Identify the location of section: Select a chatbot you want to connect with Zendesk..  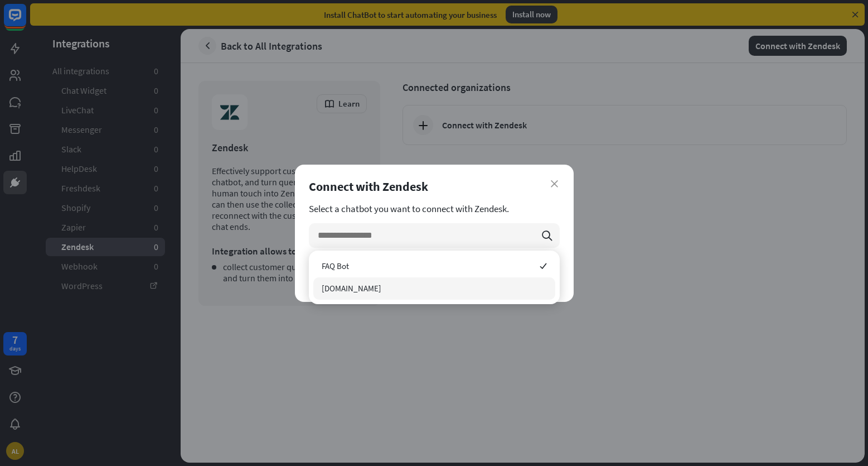
(434, 208).